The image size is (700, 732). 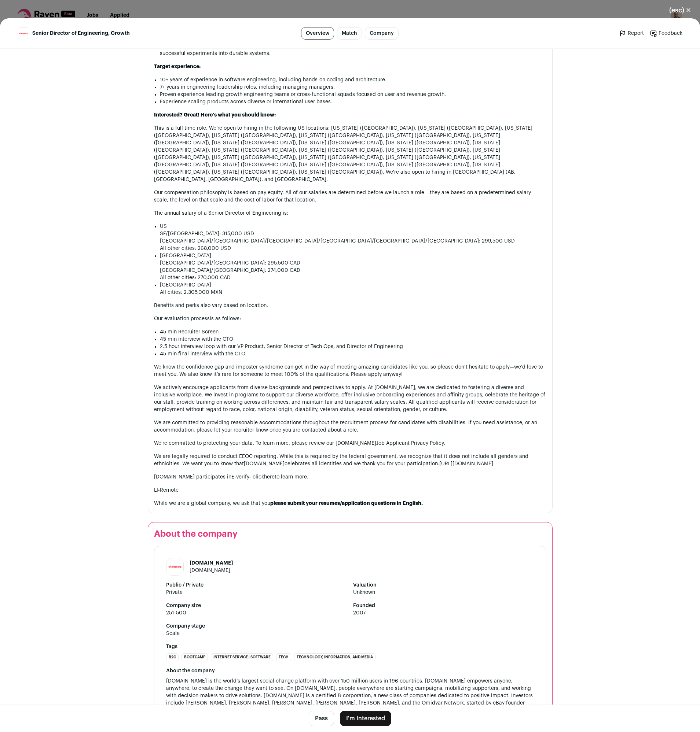 What do you see at coordinates (346, 503) in the screenshot?
I see `strong: please submit your resumes/application questions in English.` at bounding box center [346, 503].